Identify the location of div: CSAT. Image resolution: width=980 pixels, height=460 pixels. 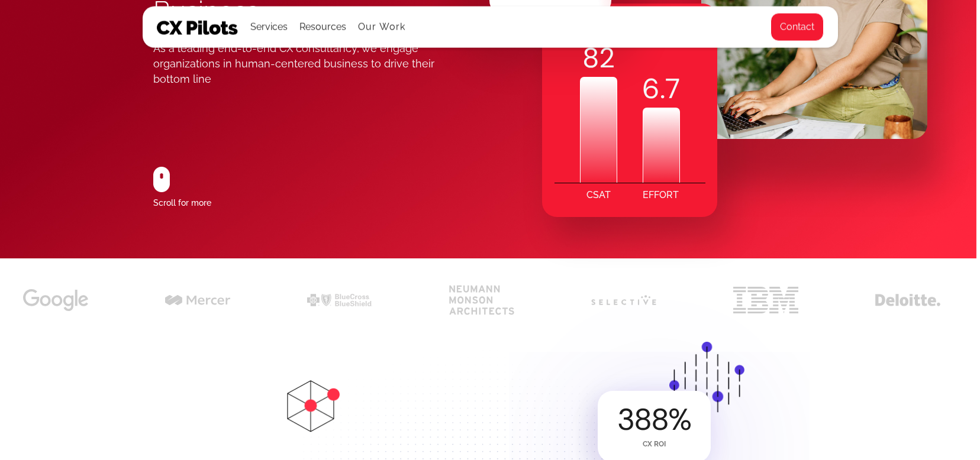
(598, 196).